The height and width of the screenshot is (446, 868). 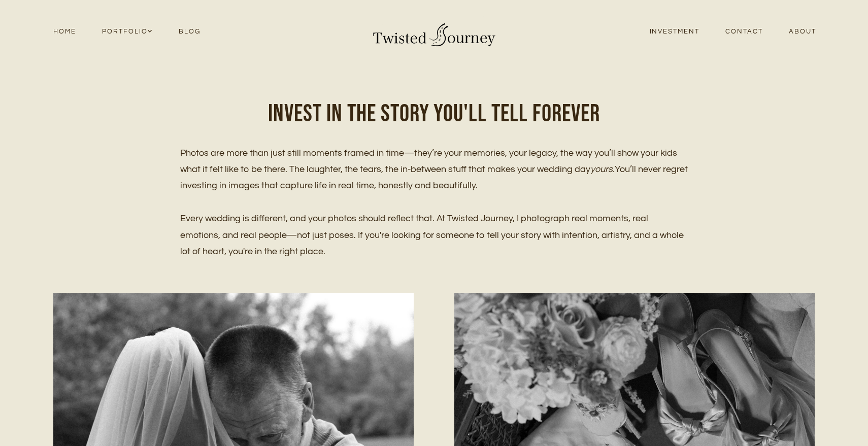 What do you see at coordinates (127, 31) in the screenshot?
I see `a: Portfolio` at bounding box center [127, 31].